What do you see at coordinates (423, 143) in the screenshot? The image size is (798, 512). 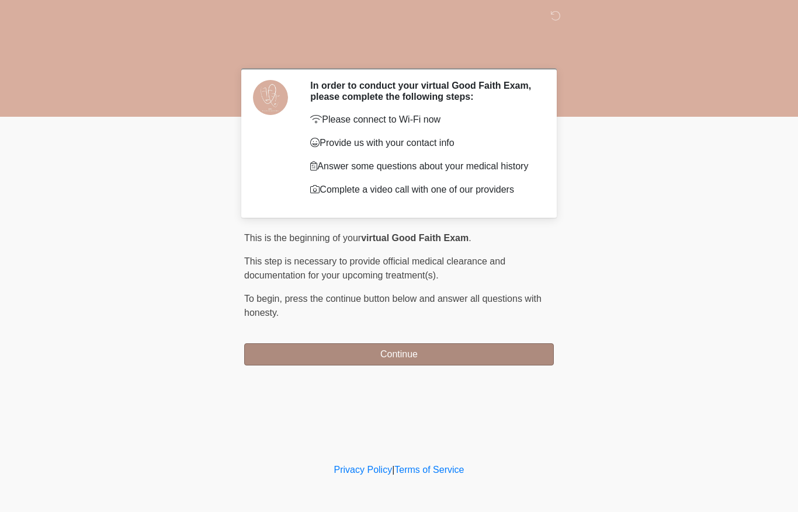 I see `p: Provide us with your contact info` at bounding box center [423, 143].